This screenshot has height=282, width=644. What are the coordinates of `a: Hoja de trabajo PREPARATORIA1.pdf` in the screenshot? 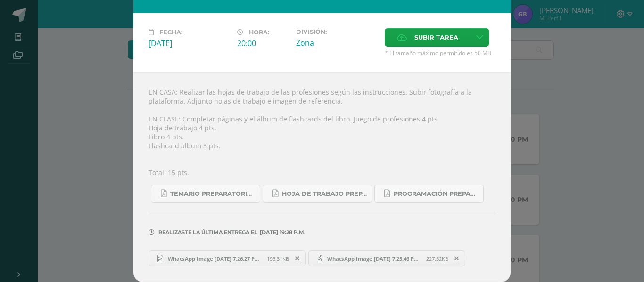 It's located at (317, 194).